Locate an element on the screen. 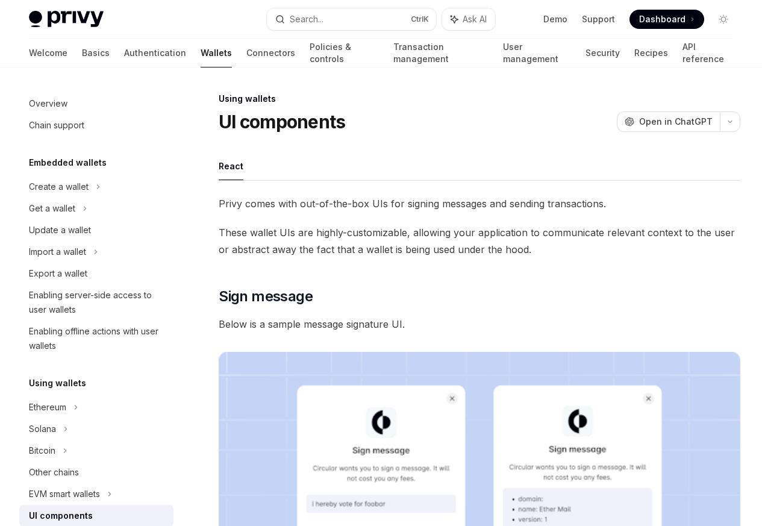 The width and height of the screenshot is (762, 526). span: Sign message is located at coordinates (266, 296).